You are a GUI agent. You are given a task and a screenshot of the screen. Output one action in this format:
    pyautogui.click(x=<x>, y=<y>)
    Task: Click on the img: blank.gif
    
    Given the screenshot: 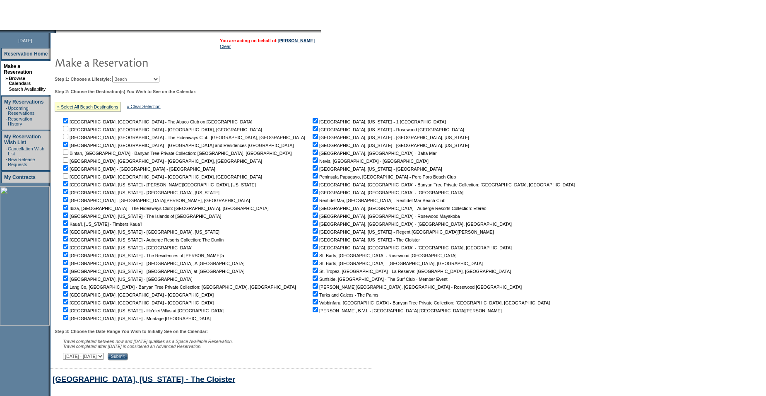 What is the action you would take?
    pyautogui.click(x=56, y=31)
    